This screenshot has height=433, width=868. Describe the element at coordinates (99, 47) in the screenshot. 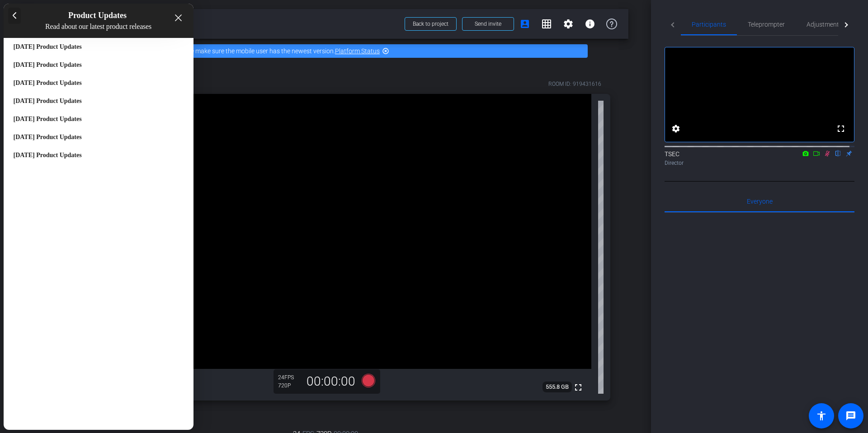

I see `div: October 2022 Product Updates` at that location.